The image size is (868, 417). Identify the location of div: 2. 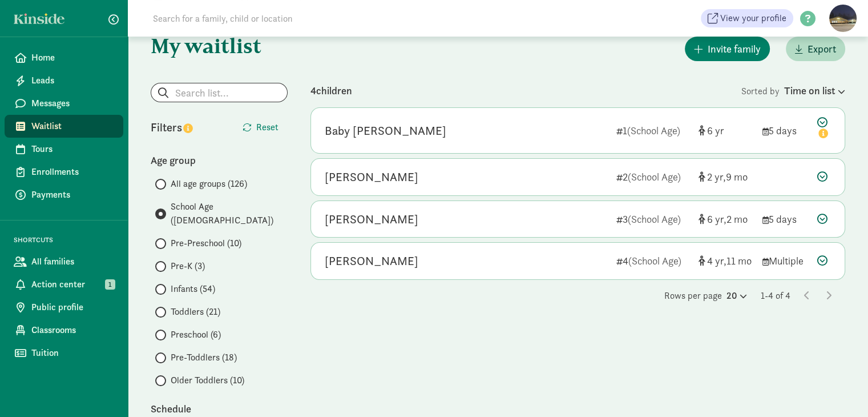
(653, 177).